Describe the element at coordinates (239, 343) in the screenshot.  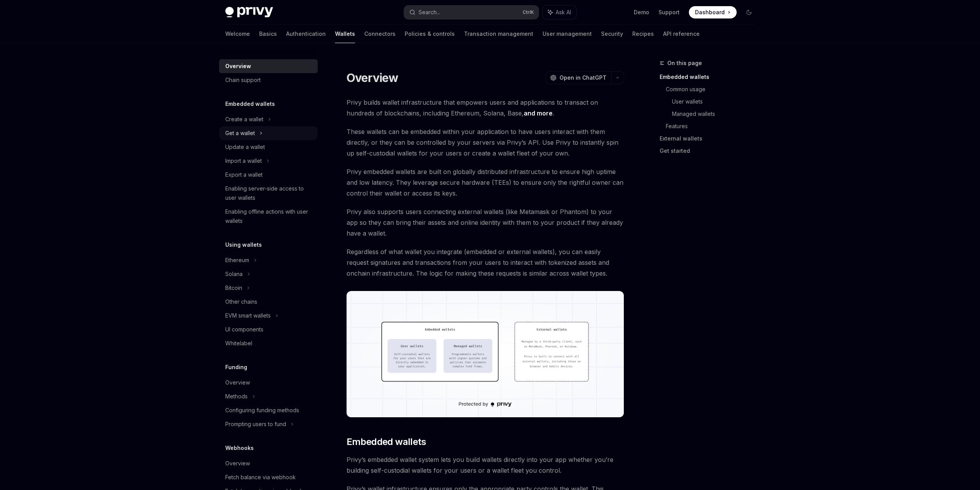
I see `div: Whitelabel` at that location.